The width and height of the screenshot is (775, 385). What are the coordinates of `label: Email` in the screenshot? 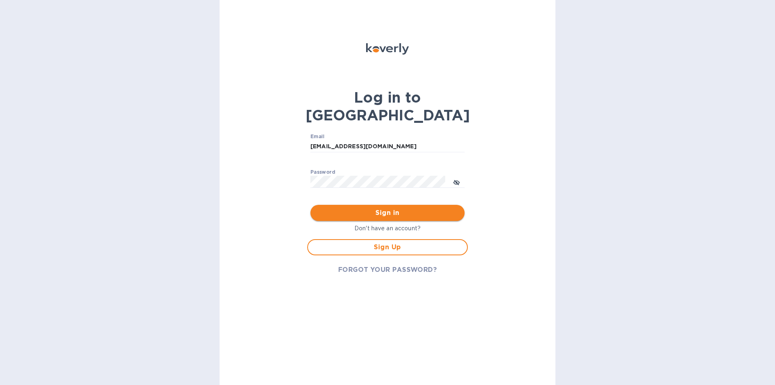 It's located at (317, 137).